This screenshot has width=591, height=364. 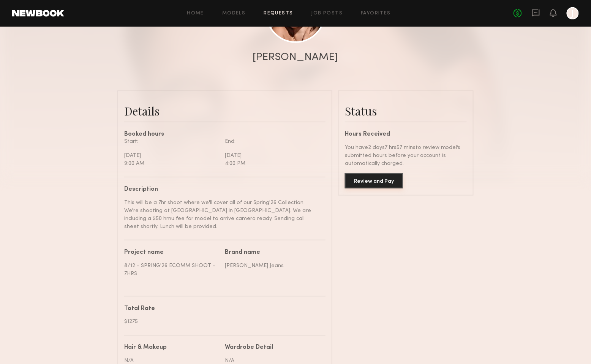 I want to click on a: Job Posts, so click(x=327, y=13).